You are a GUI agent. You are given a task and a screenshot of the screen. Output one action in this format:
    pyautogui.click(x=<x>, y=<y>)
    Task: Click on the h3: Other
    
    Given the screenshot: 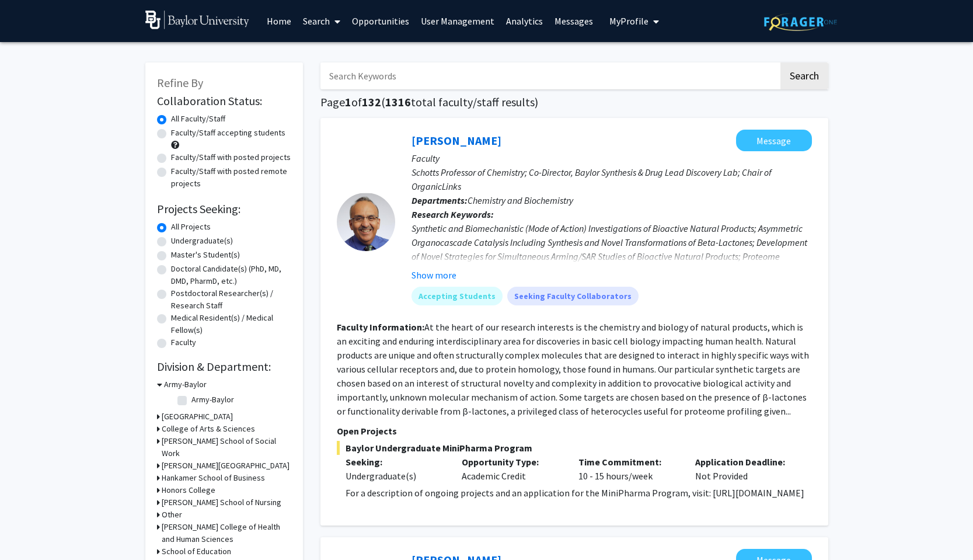 What is the action you would take?
    pyautogui.click(x=172, y=515)
    